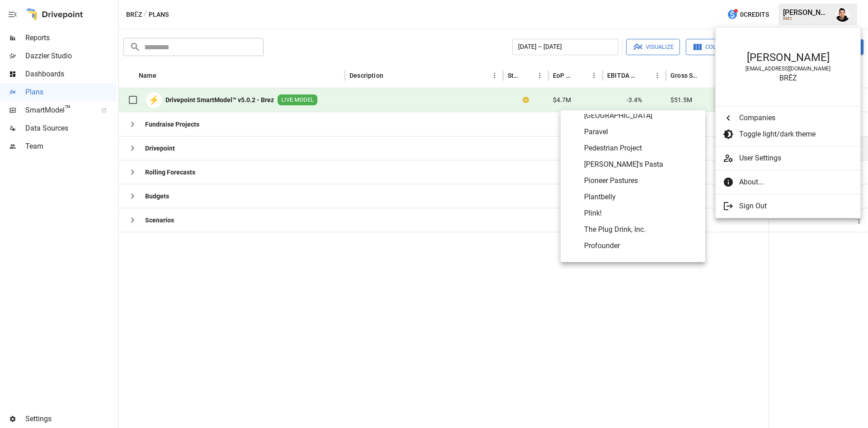  I want to click on span: Plantbelly, so click(641, 197).